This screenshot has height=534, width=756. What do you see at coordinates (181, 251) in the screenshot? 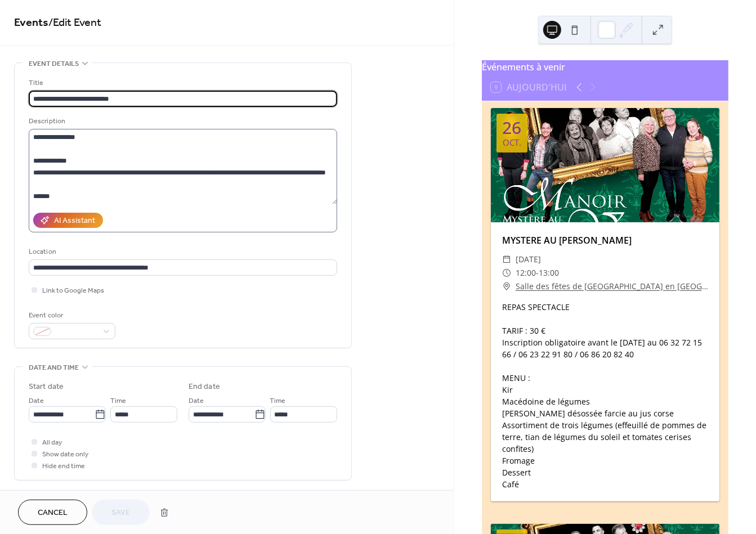
I see `div: Location` at bounding box center [181, 251].